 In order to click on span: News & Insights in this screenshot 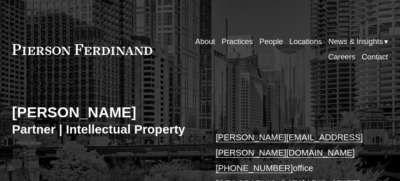, I will do `click(355, 42)`.